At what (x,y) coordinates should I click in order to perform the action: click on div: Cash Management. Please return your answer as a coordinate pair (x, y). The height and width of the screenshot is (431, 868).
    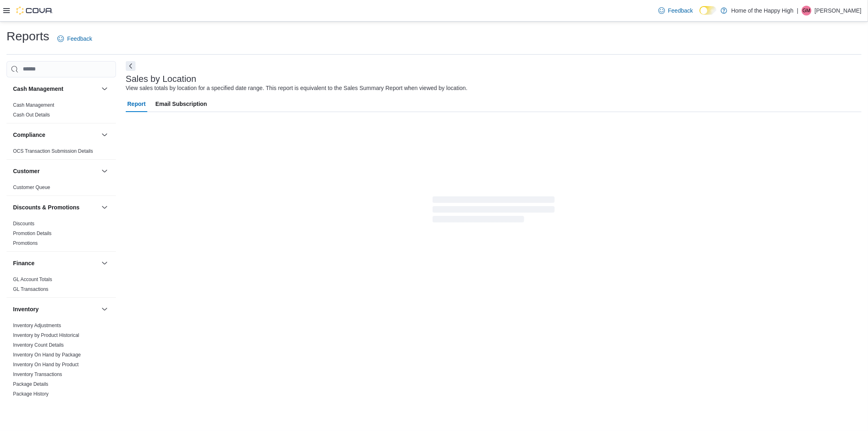
    Looking at the image, I should click on (61, 112).